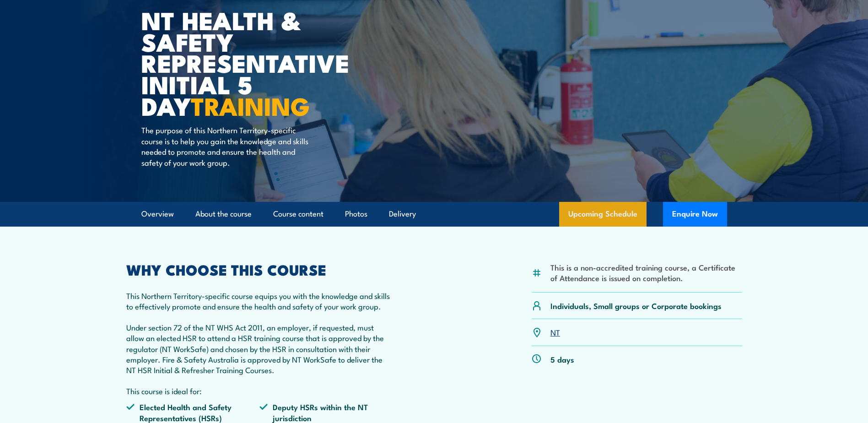 The height and width of the screenshot is (423, 868). What do you see at coordinates (298, 214) in the screenshot?
I see `a: Course content` at bounding box center [298, 214].